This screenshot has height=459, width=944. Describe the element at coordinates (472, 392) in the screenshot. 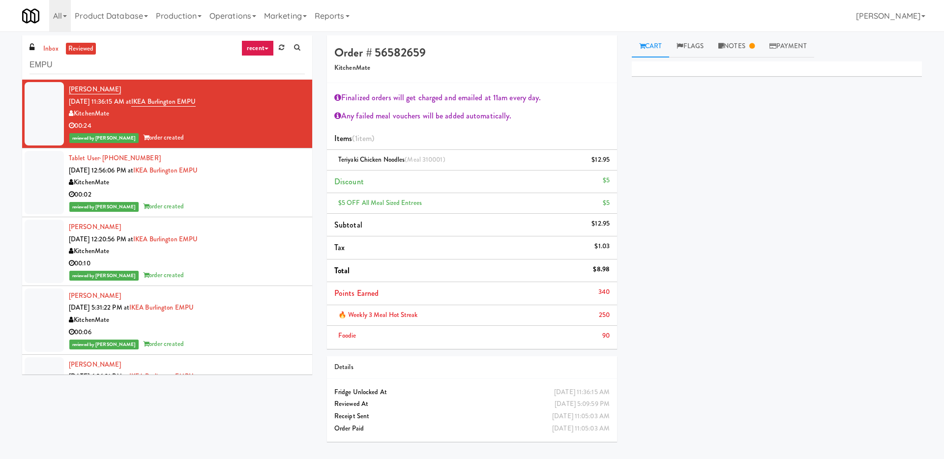

I see `div: Fridge Unlocked At` at that location.